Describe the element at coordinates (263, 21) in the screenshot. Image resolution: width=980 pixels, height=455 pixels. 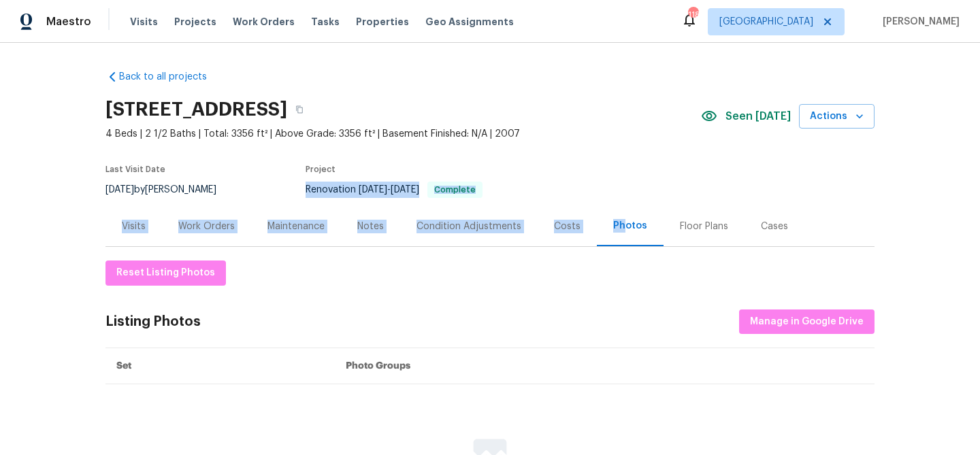
I see `span: Work Orders` at that location.